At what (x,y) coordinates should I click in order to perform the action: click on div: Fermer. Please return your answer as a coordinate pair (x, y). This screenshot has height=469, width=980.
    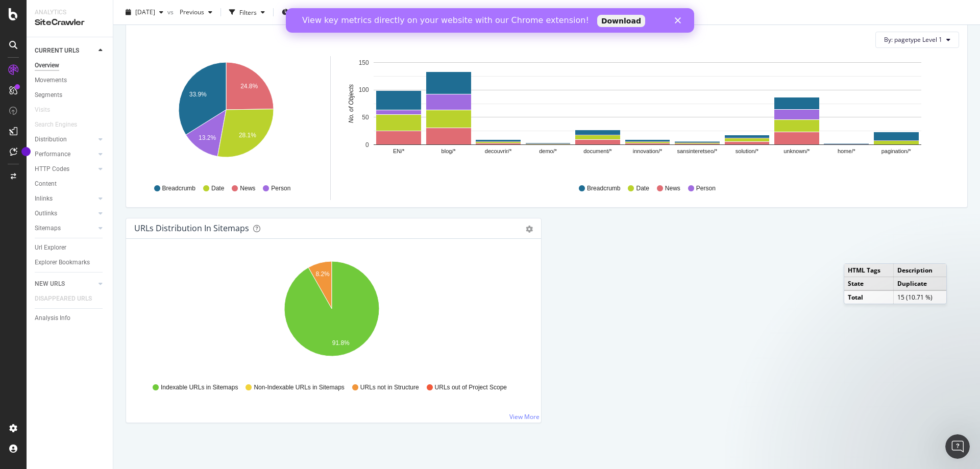
    Looking at the image, I should click on (394, 13).